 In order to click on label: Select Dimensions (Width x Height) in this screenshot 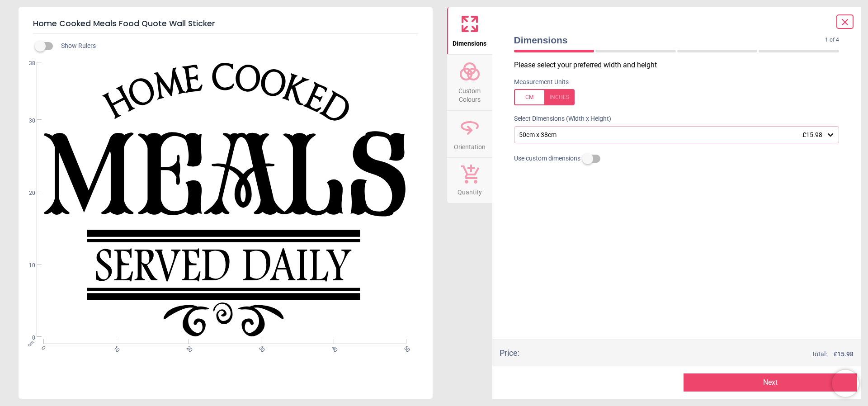, I will do `click(559, 119)`.